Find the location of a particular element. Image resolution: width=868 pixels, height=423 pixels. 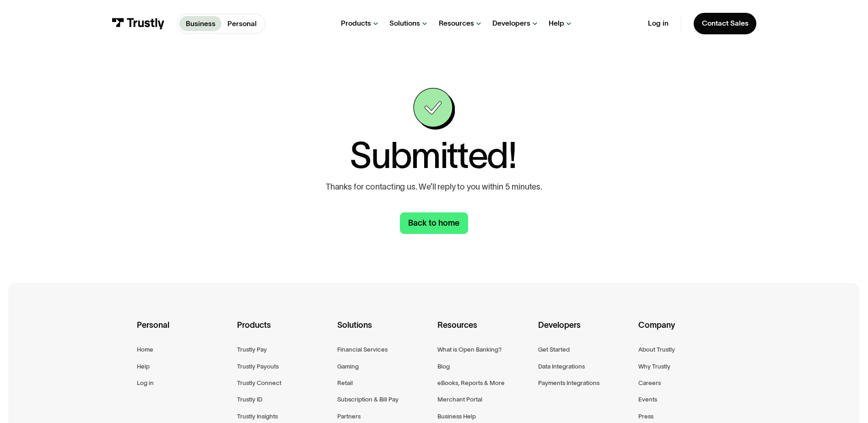

div: Trustly Insights is located at coordinates (257, 416).